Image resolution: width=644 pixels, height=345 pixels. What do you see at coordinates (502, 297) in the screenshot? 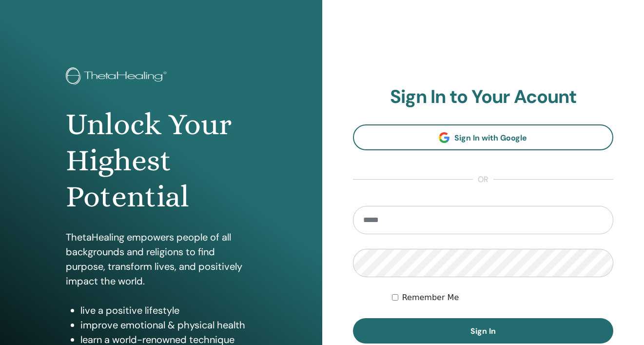
I see `div: Keep me authenticated indefinitely or until I manually logout` at bounding box center [502, 297].